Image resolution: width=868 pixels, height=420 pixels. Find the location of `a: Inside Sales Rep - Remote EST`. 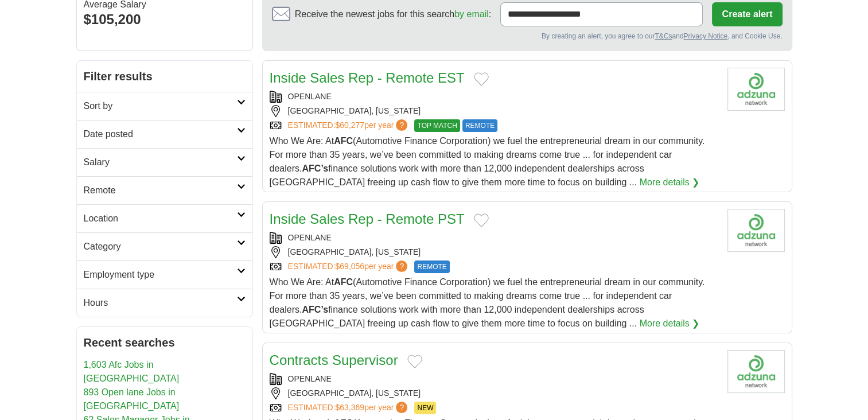

a: Inside Sales Rep - Remote EST is located at coordinates (367, 78).